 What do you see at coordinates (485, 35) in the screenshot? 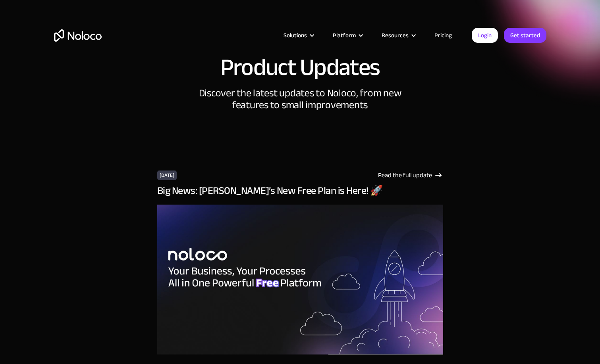
I see `a: Login` at bounding box center [485, 35].